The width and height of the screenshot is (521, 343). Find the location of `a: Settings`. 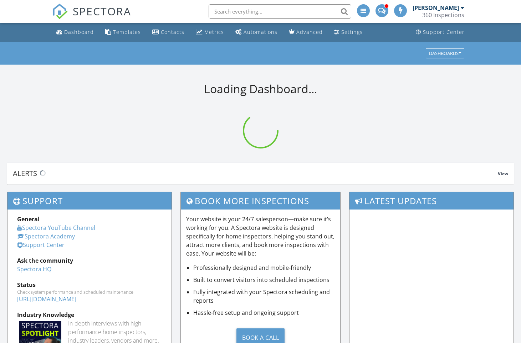

a: Settings is located at coordinates (348, 32).